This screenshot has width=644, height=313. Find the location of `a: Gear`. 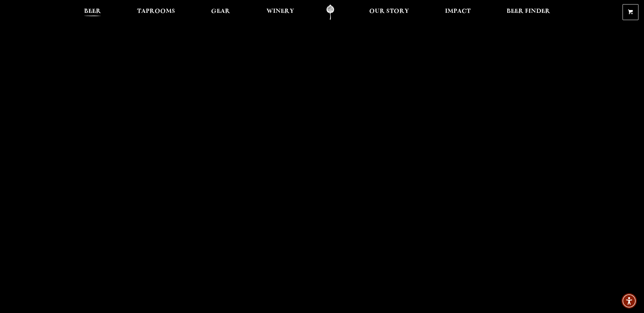

a: Gear is located at coordinates (221, 12).